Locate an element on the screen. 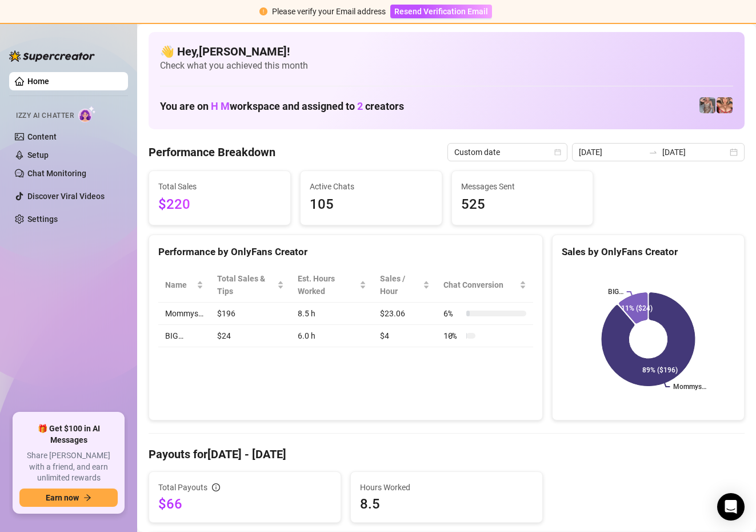 This screenshot has width=756, height=532. span: 🎁 Get $100 in AI Messages is located at coordinates (68, 434).